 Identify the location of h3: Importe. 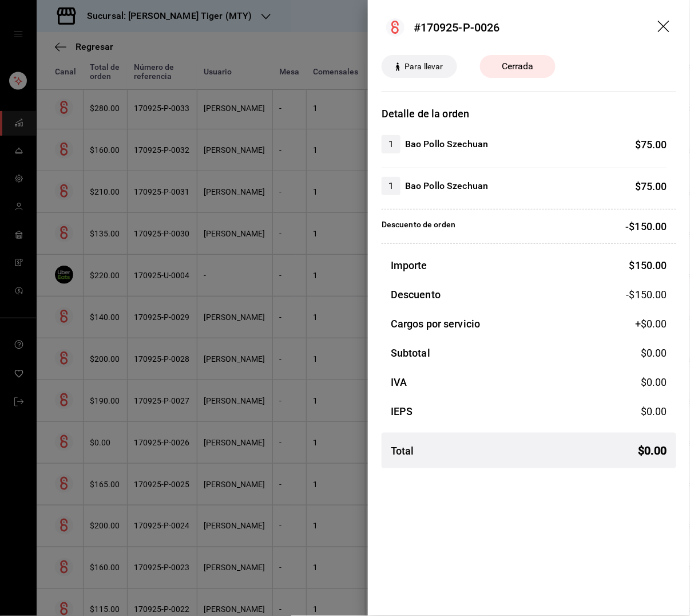
(409, 265).